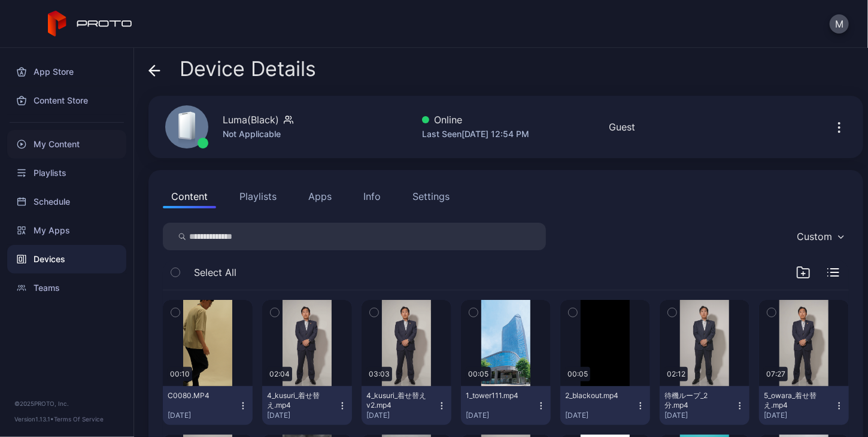 This screenshot has height=437, width=868. What do you see at coordinates (372, 196) in the screenshot?
I see `button: Info` at bounding box center [372, 196].